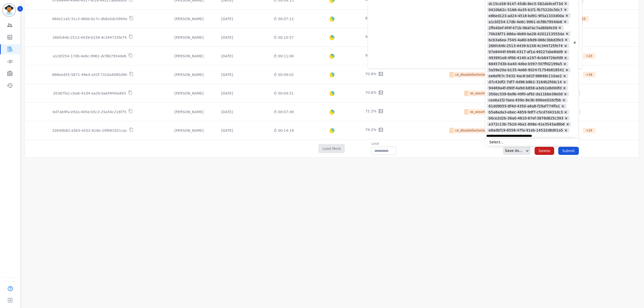 The height and width of the screenshot is (308, 644). Describe the element at coordinates (89, 37) in the screenshot. I see `p: 26bfc64b-2513-4439-b158-4c344725fe74` at that location.